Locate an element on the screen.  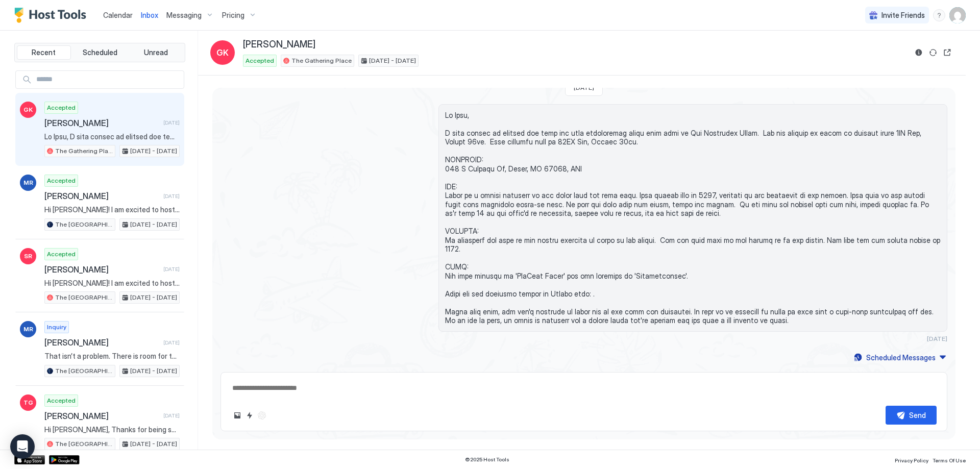
span: © 2025 Host Tools is located at coordinates (487, 459).